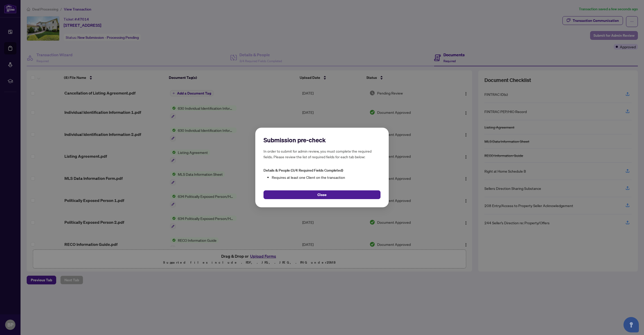 The width and height of the screenshot is (644, 335). Describe the element at coordinates (322, 195) in the screenshot. I see `button: Close` at that location.